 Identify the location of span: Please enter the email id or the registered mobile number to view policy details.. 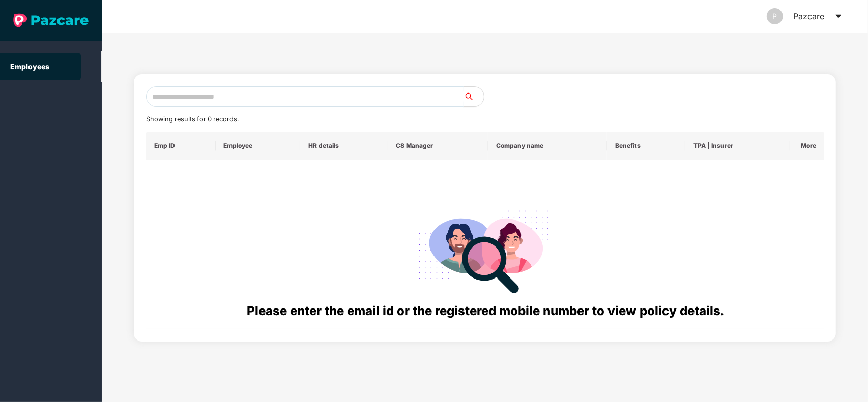
(485, 310).